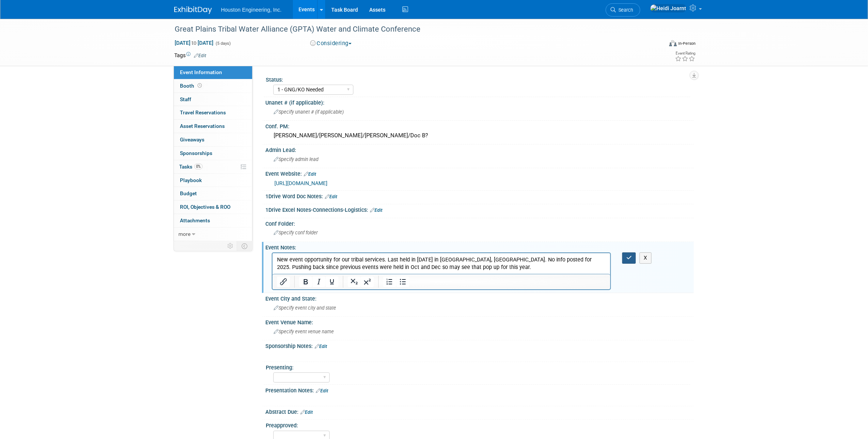  What do you see at coordinates (624, 10) in the screenshot?
I see `span: Search` at bounding box center [624, 10].